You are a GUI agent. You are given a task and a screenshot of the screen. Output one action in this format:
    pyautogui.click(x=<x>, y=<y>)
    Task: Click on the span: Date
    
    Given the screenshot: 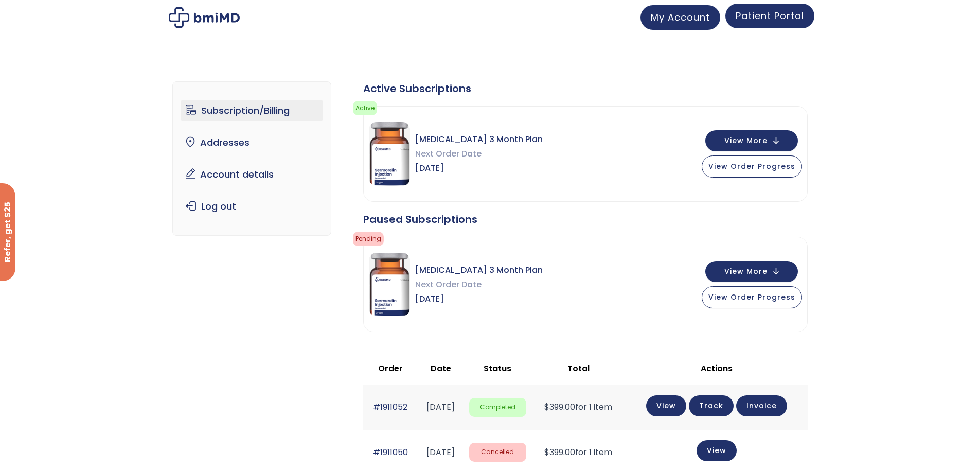 What is the action you would take?
    pyautogui.click(x=441, y=368)
    